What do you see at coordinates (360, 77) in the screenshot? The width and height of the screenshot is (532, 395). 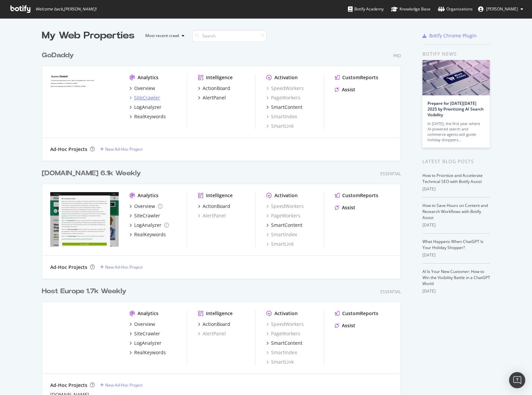 I see `div: CustomReports` at bounding box center [360, 77].